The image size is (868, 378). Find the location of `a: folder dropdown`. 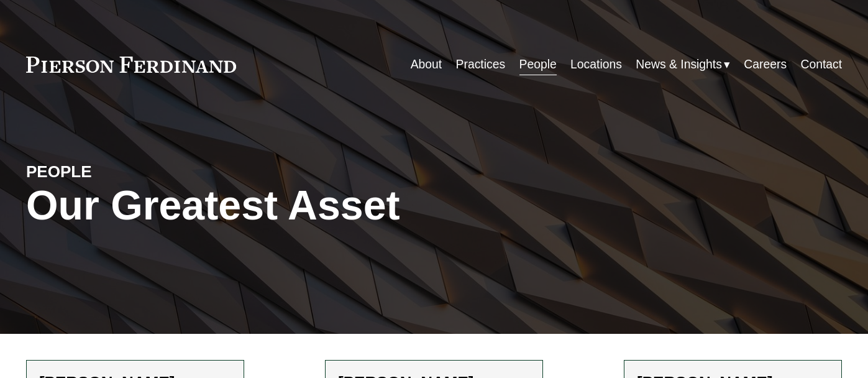

a: folder dropdown is located at coordinates (683, 65).